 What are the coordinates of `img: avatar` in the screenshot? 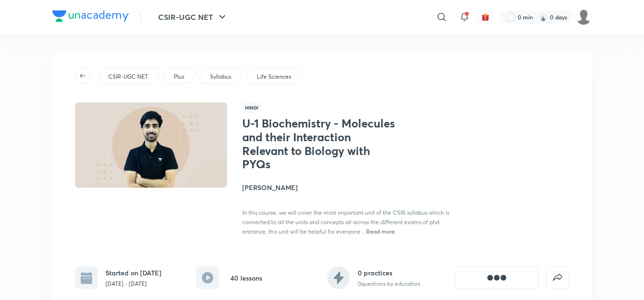 It's located at (486, 17).